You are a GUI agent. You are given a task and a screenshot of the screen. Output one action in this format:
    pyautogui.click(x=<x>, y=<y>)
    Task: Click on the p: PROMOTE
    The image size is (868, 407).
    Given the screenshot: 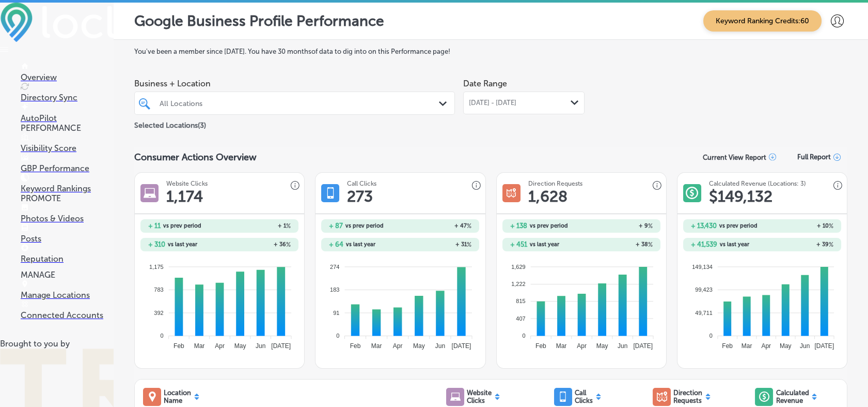 What is the action you would take?
    pyautogui.click(x=67, y=198)
    